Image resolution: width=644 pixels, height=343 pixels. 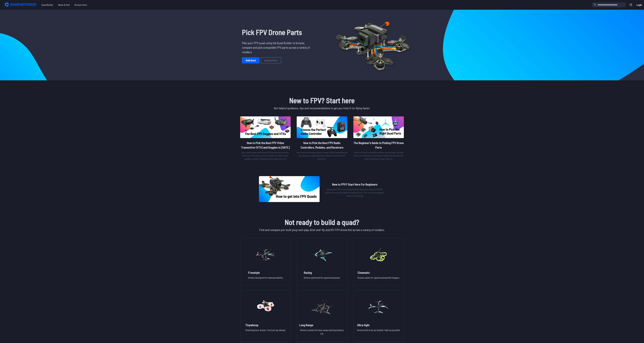 What do you see at coordinates (378, 317) in the screenshot?
I see `a: image of categoryUltra-lightDrones built to be as feather-light as possible` at bounding box center [378, 317].